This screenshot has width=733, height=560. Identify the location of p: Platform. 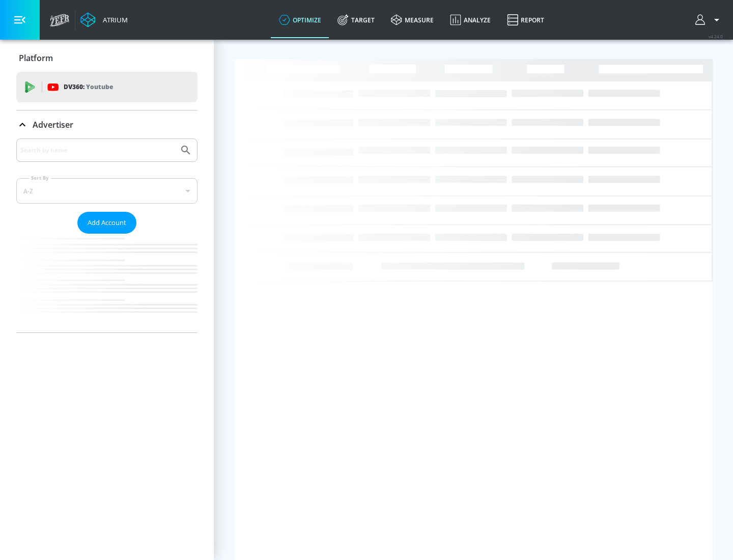
(36, 58).